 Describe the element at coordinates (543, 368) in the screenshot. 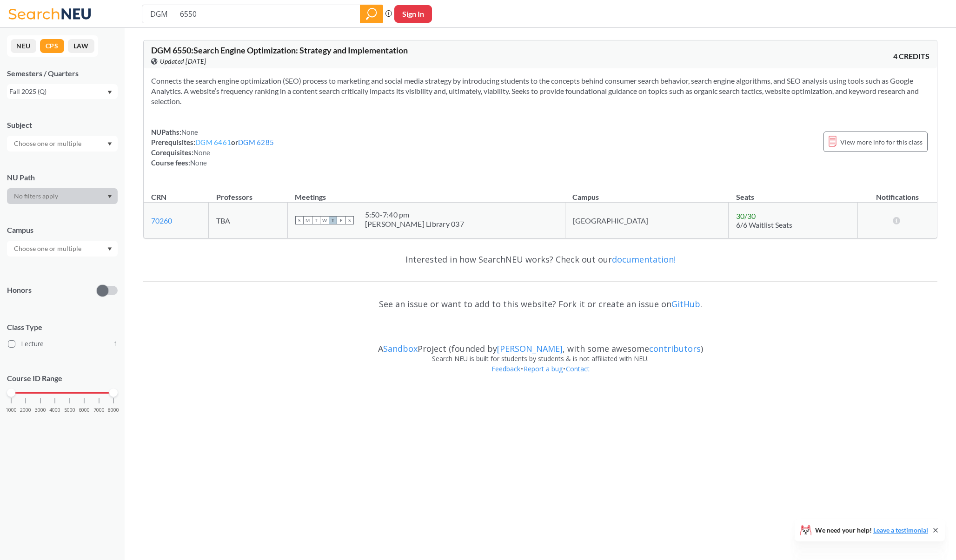

I see `a: Report a bug` at that location.